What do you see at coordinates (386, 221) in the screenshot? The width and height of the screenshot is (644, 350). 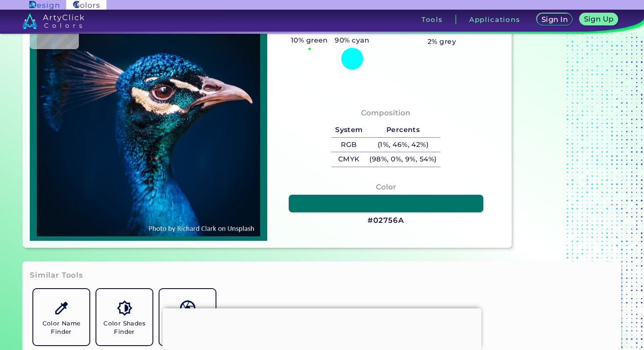 I see `h3: #02756A` at bounding box center [386, 221].